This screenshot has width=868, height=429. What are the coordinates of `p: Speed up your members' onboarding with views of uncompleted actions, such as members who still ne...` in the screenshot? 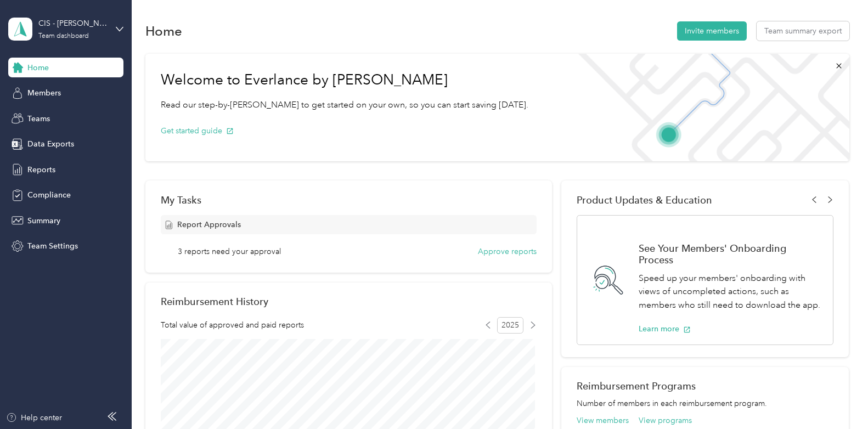 It's located at (729, 292).